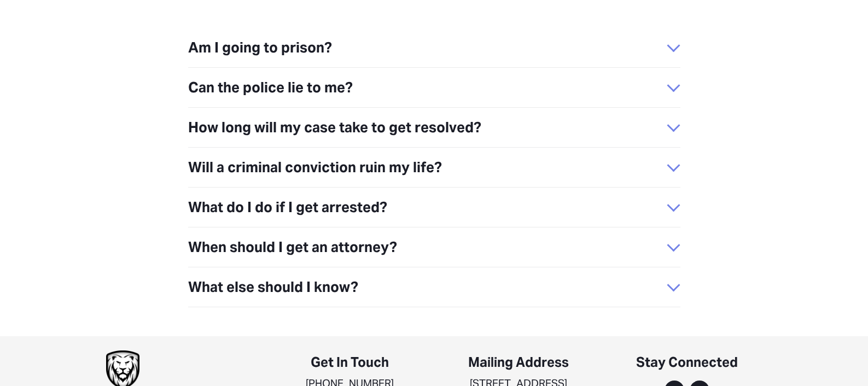 The height and width of the screenshot is (386, 868). I want to click on button: Will a criminal conviction ruin my life?, so click(434, 168).